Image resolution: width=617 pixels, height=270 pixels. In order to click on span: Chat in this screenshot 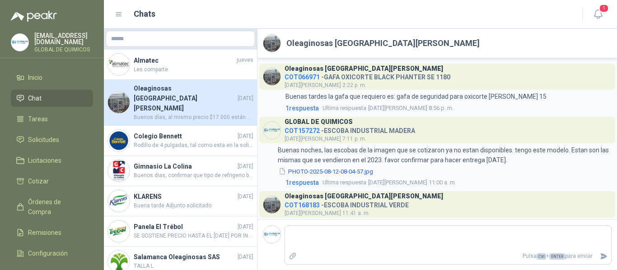, I will do `click(35, 98)`.